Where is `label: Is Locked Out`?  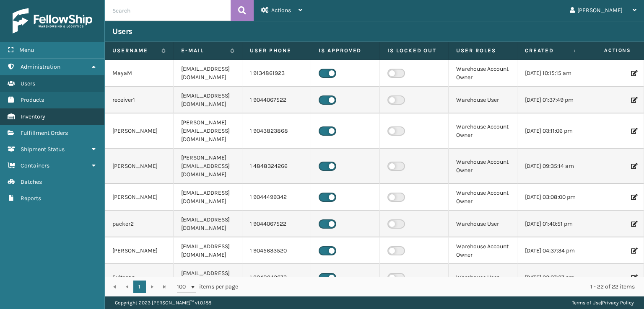 label: Is Locked Out is located at coordinates (414, 51).